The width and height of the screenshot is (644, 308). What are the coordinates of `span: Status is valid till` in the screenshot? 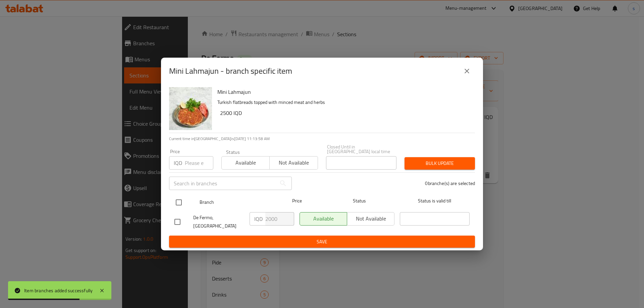 It's located at (435, 201).